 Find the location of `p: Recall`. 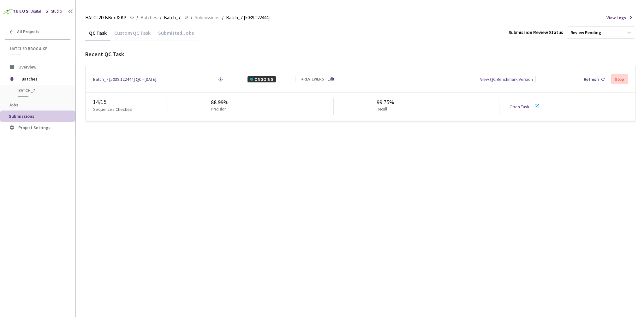

p: Recall is located at coordinates (384, 110).